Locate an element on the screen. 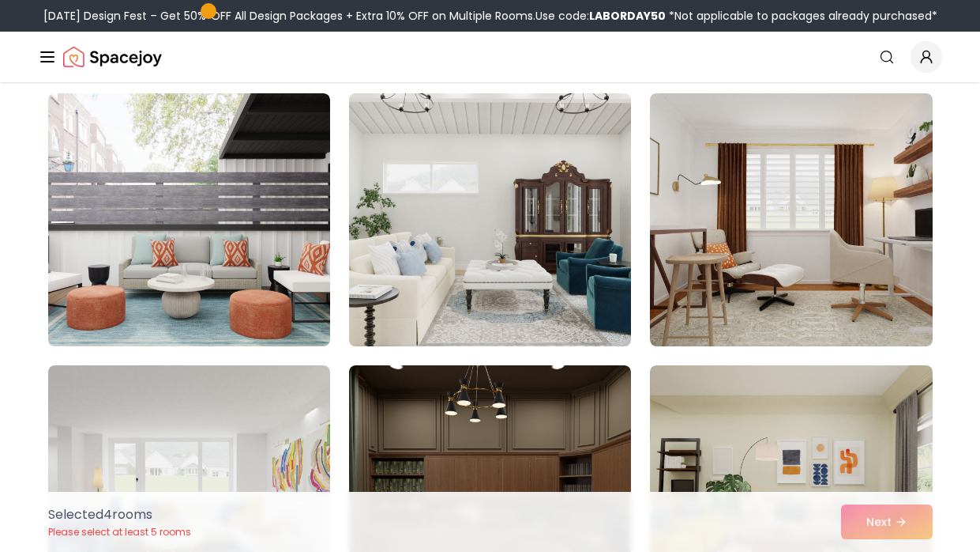  span: Use code: is located at coordinates (600, 16).